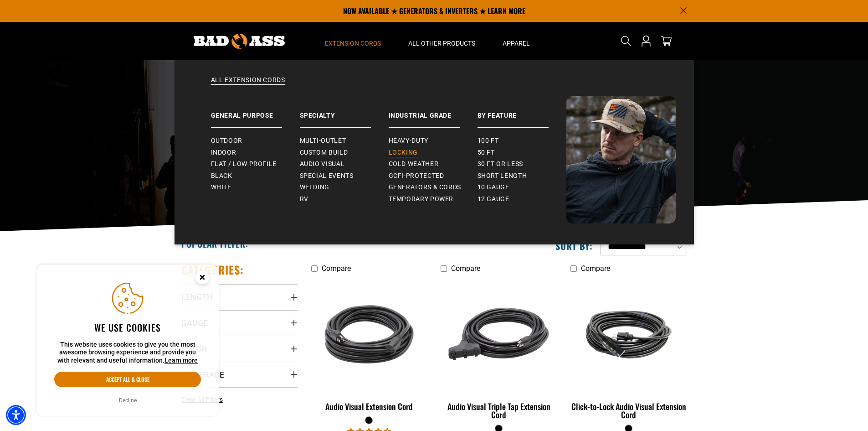 The height and width of the screenshot is (431, 868). What do you see at coordinates (324, 152) in the screenshot?
I see `span: Custom Build` at bounding box center [324, 152].